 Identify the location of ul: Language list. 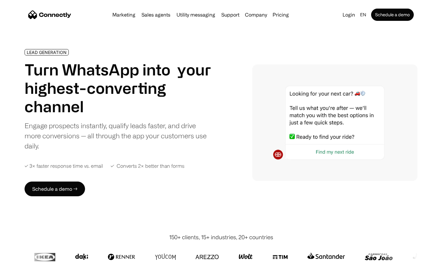
(25, 270).